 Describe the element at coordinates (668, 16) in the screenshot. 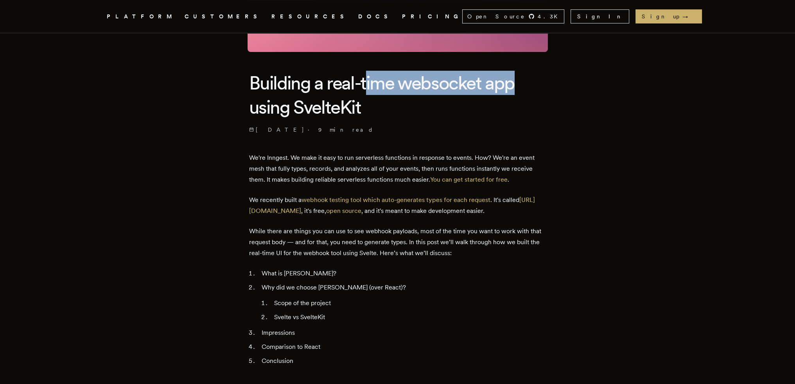

I see `a: Sign up` at that location.